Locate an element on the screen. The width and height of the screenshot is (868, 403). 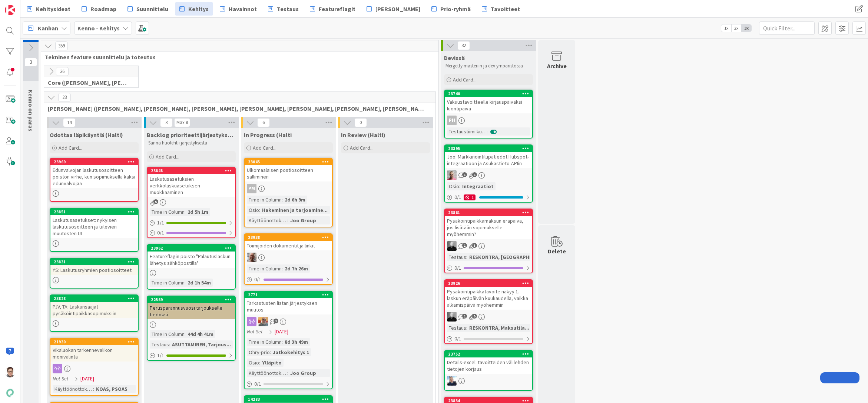
div: 23861 is located at coordinates (489, 213).